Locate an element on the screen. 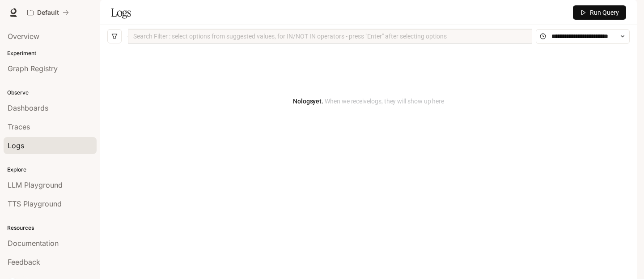 The height and width of the screenshot is (279, 644). h1: Logs is located at coordinates (121, 13).